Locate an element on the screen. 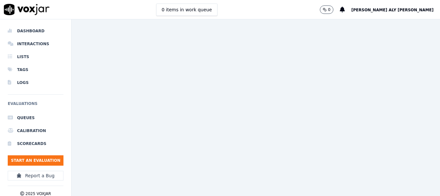 The image size is (440, 196). a: Queues is located at coordinates (35, 118).